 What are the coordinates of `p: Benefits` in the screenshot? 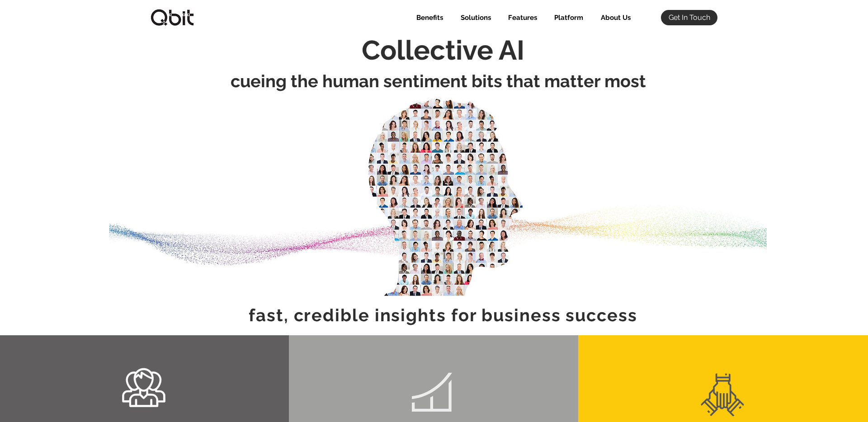 It's located at (430, 18).